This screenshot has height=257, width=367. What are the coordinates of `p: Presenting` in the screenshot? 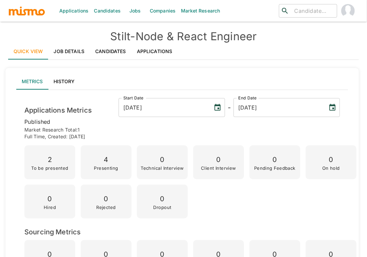 It's located at (106, 168).